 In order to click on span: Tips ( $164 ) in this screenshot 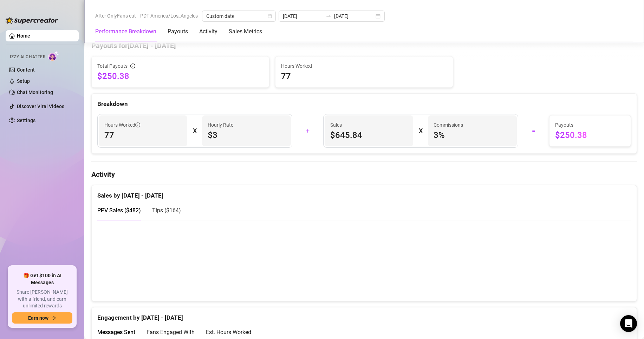, I will do `click(167, 210)`.